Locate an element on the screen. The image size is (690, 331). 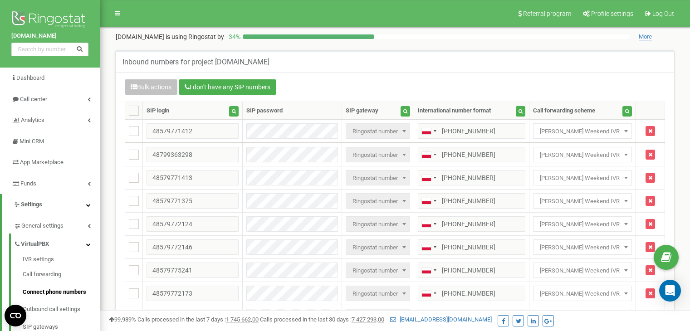
span: Analytics is located at coordinates (33, 120).